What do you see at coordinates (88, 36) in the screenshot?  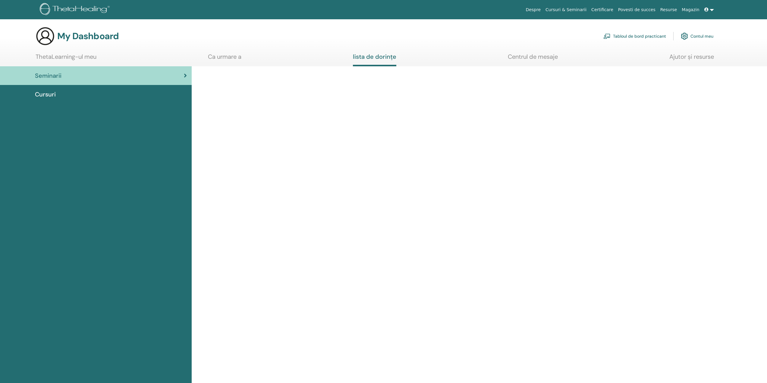 I see `h3: My Dashboard` at bounding box center [88, 36].